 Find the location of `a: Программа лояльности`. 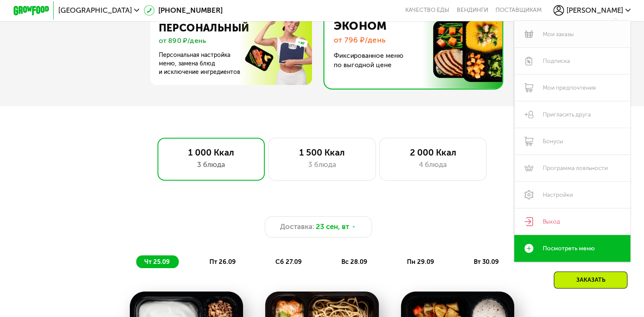

a: Программа лояльности is located at coordinates (572, 168).